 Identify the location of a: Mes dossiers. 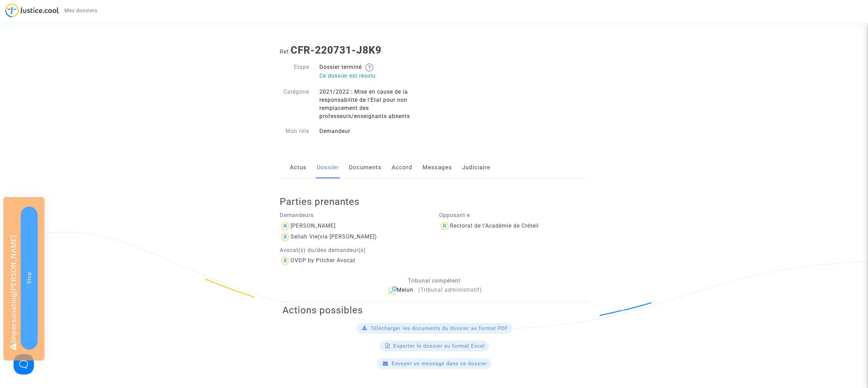
(81, 11).